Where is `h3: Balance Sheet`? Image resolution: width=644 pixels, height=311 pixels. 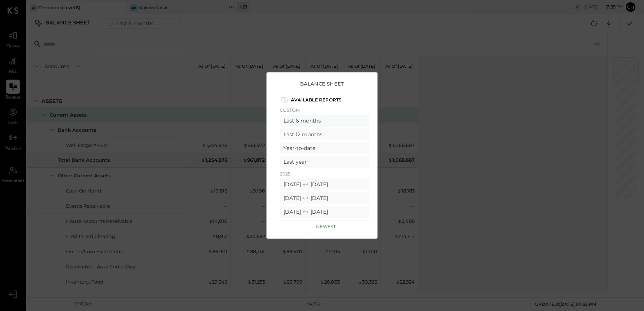
h3: Balance Sheet is located at coordinates (322, 84).